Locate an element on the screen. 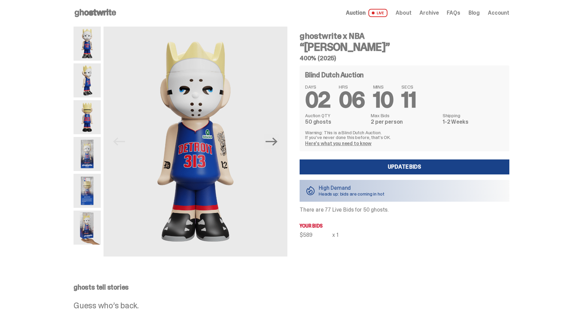 The image size is (588, 324). span: LIVE is located at coordinates (378, 13).